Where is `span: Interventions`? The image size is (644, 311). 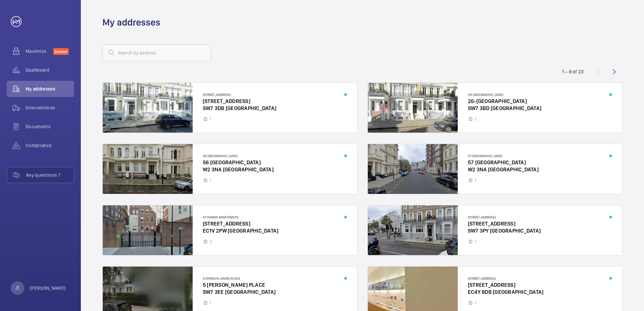 span: Interventions is located at coordinates (50, 108).